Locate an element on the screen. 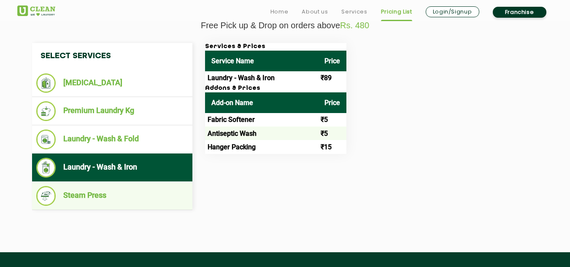  li: Premium Laundry Kg is located at coordinates (112, 111).